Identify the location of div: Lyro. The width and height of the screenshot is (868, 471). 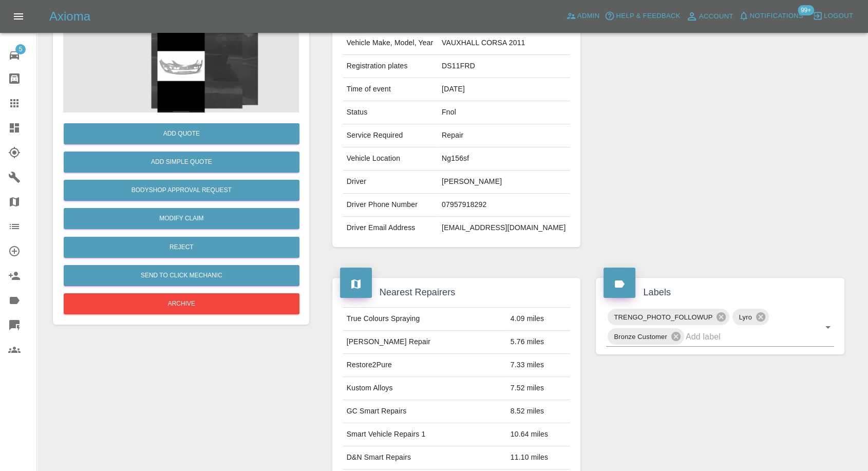
(750, 317).